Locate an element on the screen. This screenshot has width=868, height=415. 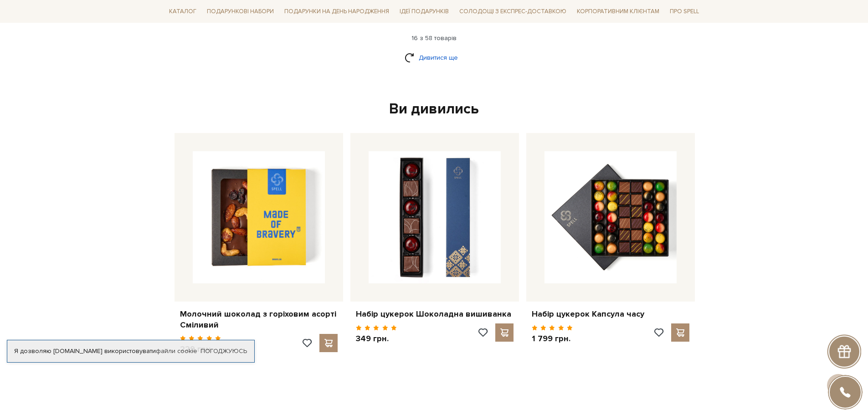
a: Корпоративним клієнтам is located at coordinates (618, 12).